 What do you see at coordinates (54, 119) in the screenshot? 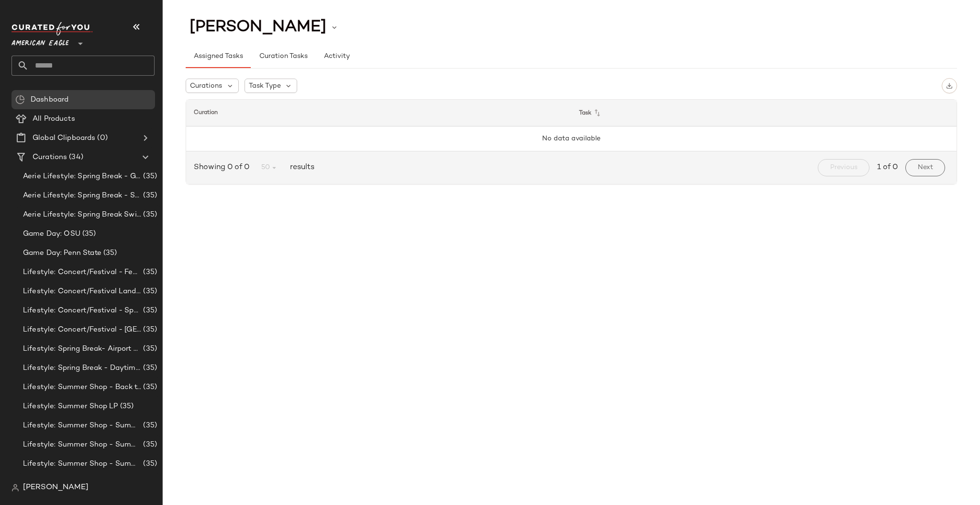
I see `span: All Products` at bounding box center [54, 119].